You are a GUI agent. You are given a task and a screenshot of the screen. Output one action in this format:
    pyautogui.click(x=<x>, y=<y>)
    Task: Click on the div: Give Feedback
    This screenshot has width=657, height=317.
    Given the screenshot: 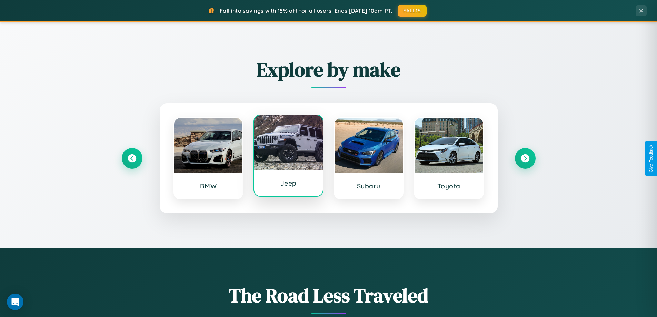 What is the action you would take?
    pyautogui.click(x=651, y=158)
    